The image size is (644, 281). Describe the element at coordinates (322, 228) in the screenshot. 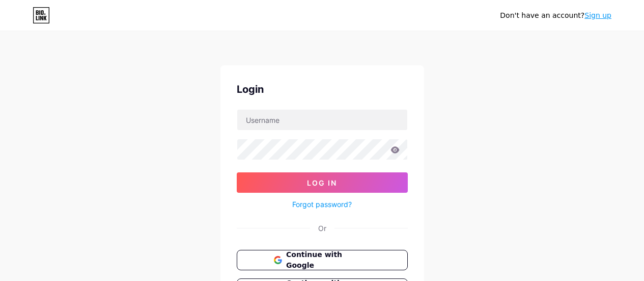

I see `div: Or` at that location.